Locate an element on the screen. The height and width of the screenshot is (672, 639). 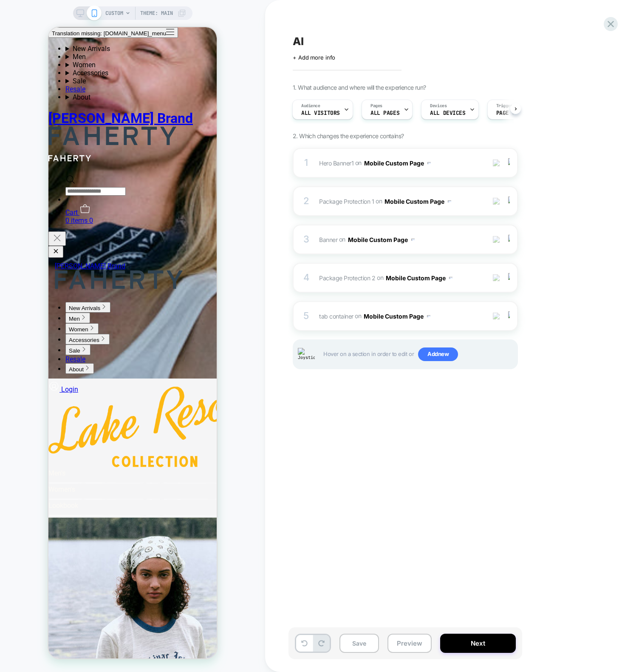
div: Search drawer is located at coordinates (93, 158).